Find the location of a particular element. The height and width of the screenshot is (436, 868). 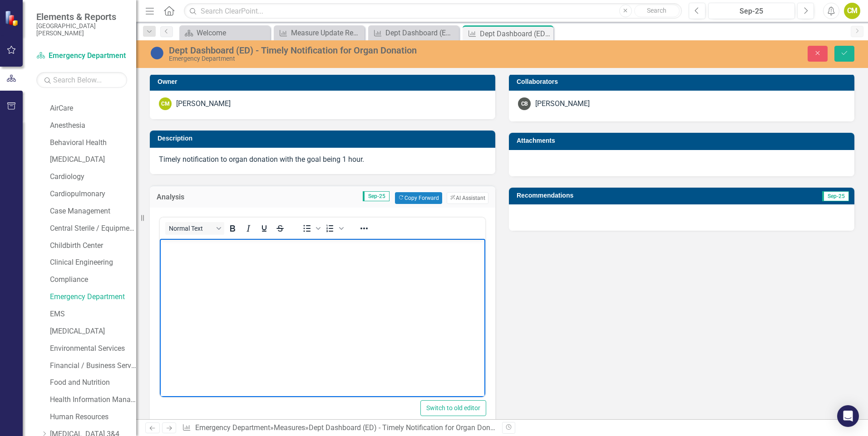

button: Strikethrough is located at coordinates (280, 229).